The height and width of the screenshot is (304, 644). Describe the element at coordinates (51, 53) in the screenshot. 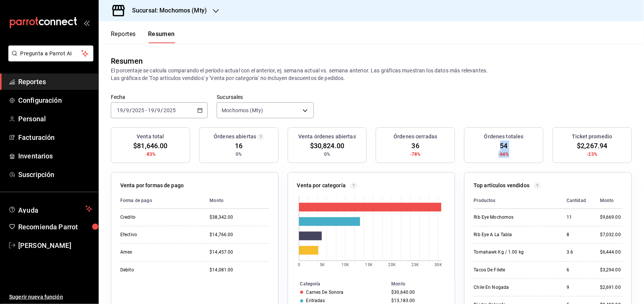

I see `span: Pregunta a Parrot AI` at that location.